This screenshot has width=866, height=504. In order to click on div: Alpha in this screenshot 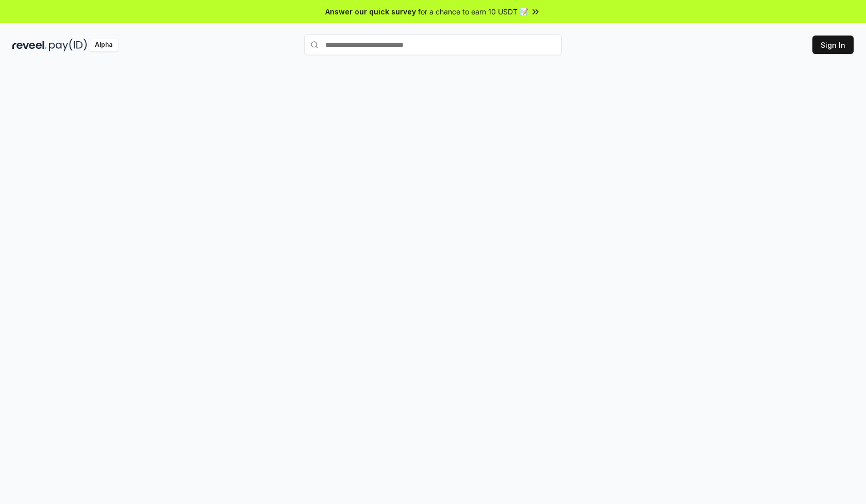, I will do `click(104, 45)`.